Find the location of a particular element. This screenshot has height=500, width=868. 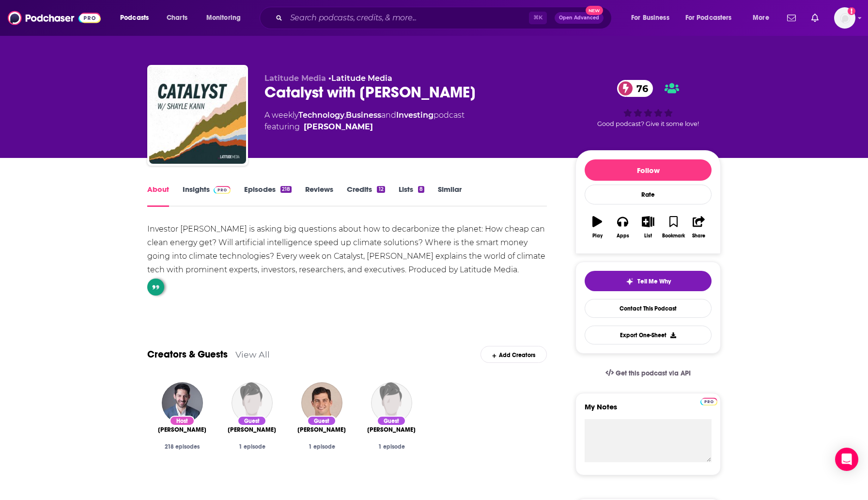

div: Rate is located at coordinates (648, 194).